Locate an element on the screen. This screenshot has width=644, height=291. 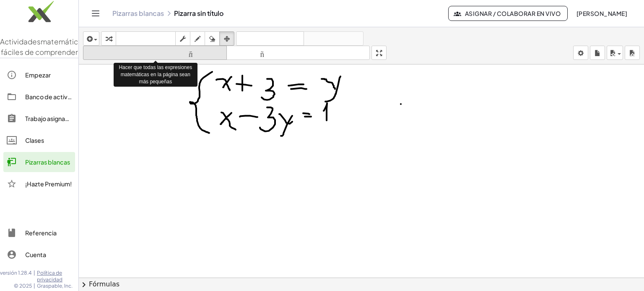
a: Clases is located at coordinates (39, 140).